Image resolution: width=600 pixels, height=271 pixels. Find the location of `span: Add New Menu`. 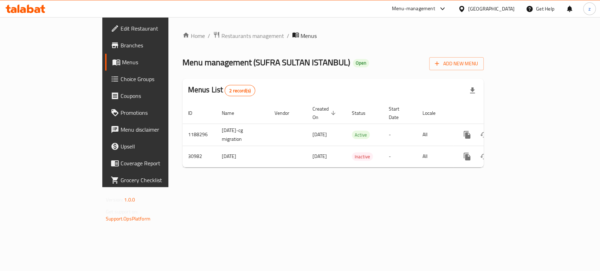

span: Add New Menu is located at coordinates (456, 64).